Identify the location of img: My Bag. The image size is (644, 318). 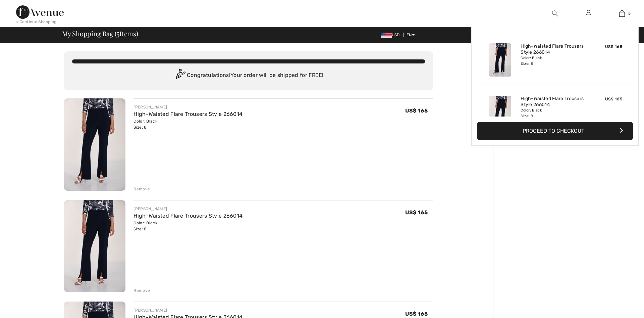
(622, 14).